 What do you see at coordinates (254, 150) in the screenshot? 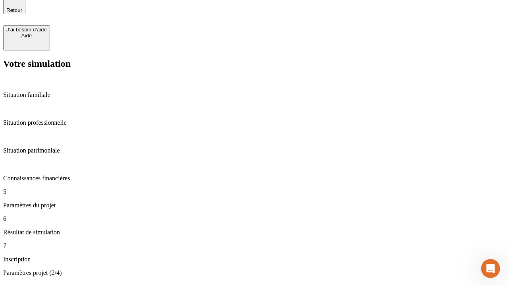
I see `p: Situation patrimoniale` at bounding box center [254, 150].